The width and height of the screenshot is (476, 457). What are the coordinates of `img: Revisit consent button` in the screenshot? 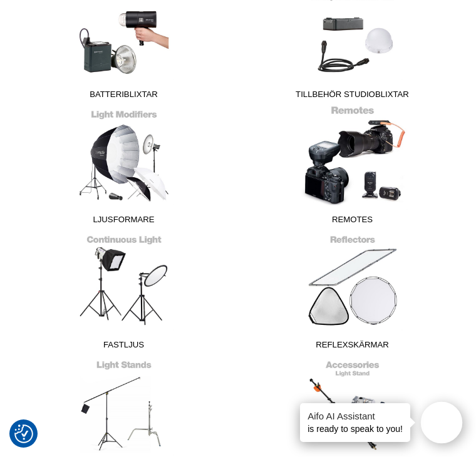 It's located at (24, 434).